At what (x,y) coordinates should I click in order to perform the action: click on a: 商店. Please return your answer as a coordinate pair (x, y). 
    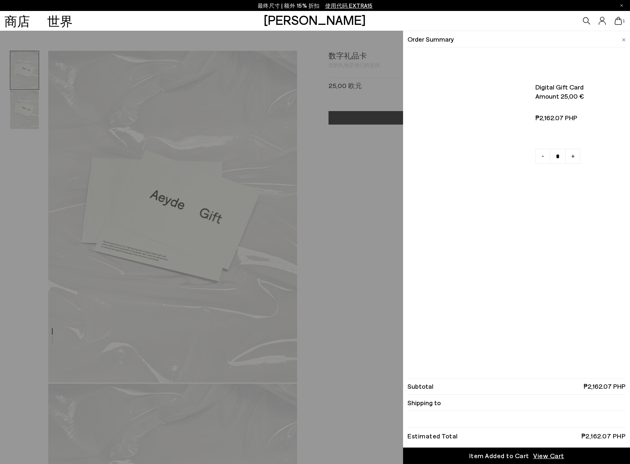
    Looking at the image, I should click on (17, 21).